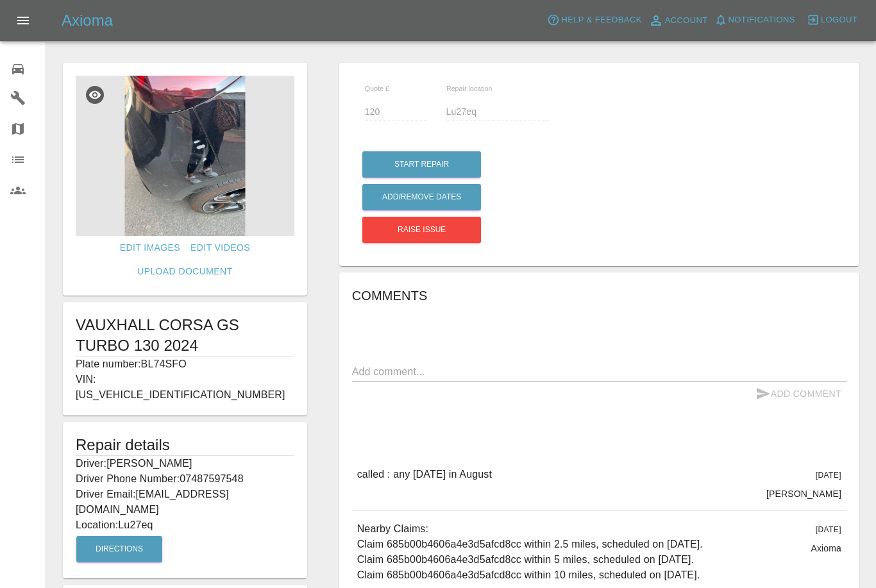 The image size is (876, 588). What do you see at coordinates (120, 549) in the screenshot?
I see `button: Directions` at bounding box center [120, 549].